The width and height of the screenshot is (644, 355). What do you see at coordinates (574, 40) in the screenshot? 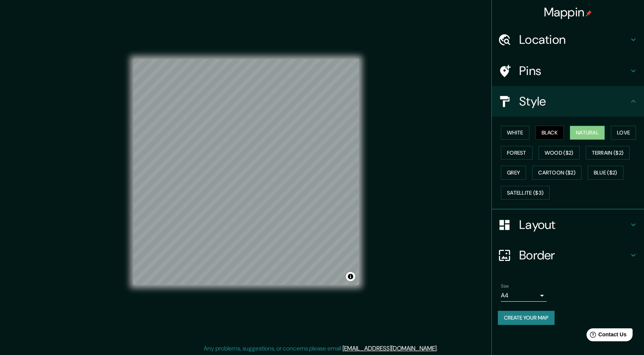
I see `h4: Location` at bounding box center [574, 40].